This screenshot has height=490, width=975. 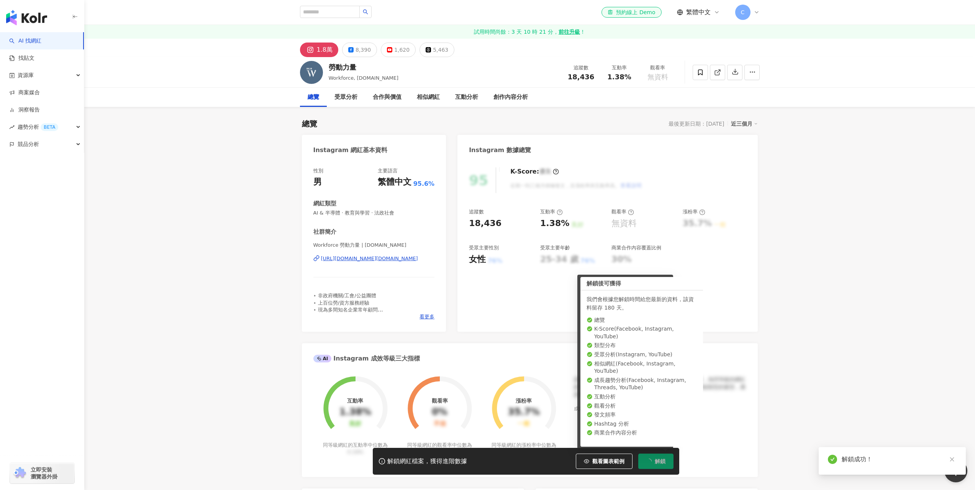 What do you see at coordinates (656, 461) in the screenshot?
I see `button: 解鎖` at bounding box center [656, 461].